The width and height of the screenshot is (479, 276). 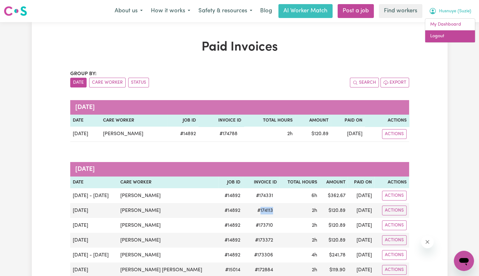 What do you see at coordinates (356, 11) in the screenshot?
I see `a: Post a job` at bounding box center [356, 11].